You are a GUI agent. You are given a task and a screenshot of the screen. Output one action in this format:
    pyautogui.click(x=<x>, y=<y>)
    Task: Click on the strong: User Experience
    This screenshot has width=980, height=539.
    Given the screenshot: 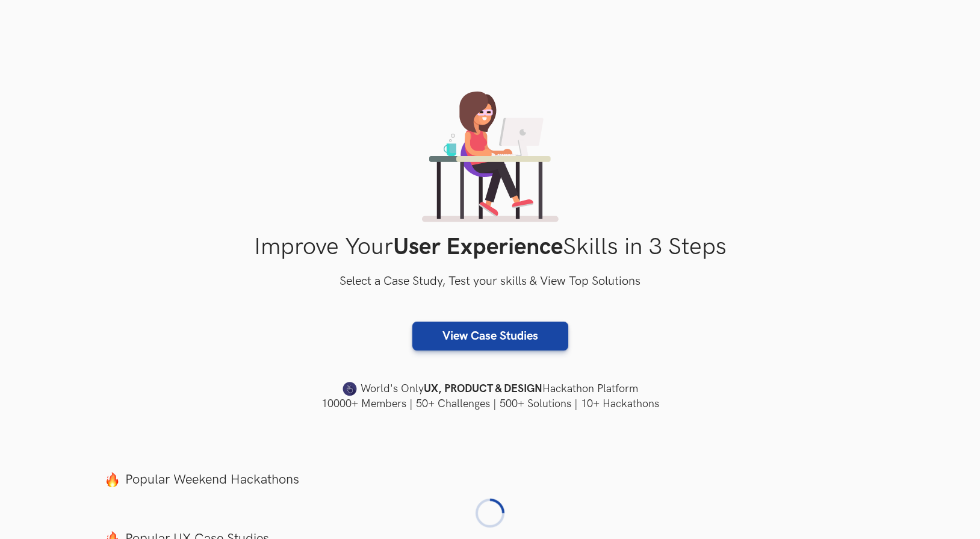 What is the action you would take?
    pyautogui.click(x=478, y=247)
    